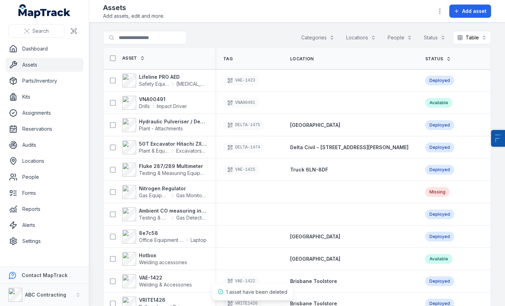 The height and width of the screenshot is (306, 505). What do you see at coordinates (228, 59) in the screenshot?
I see `span: Tag` at bounding box center [228, 59].